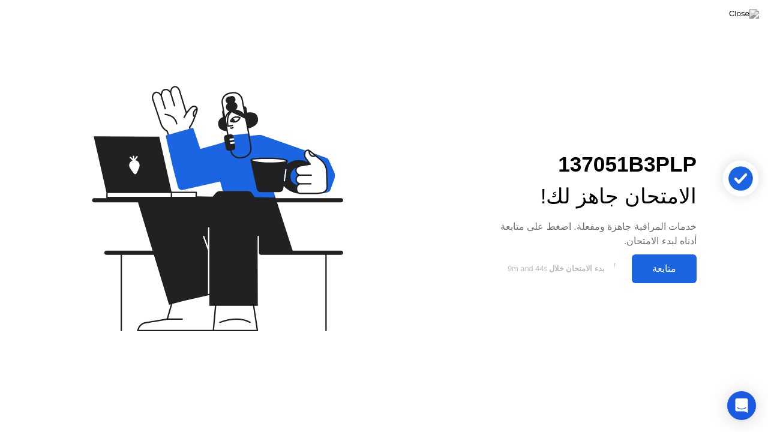  What do you see at coordinates (664, 269) in the screenshot?
I see `button: متابعة` at bounding box center [664, 269].